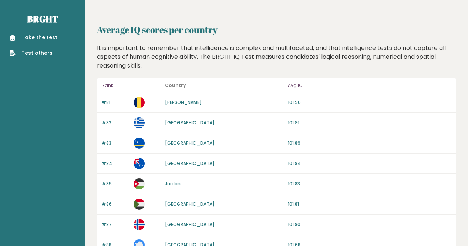 Image resolution: width=468 pixels, height=246 pixels. What do you see at coordinates (115, 204) in the screenshot?
I see `p: #86` at bounding box center [115, 204].